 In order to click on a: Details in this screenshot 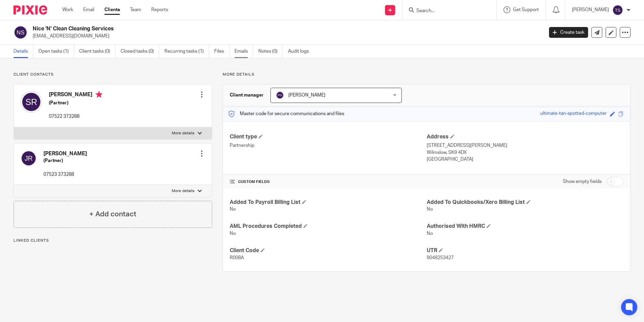, I will do `click(23, 51)`.